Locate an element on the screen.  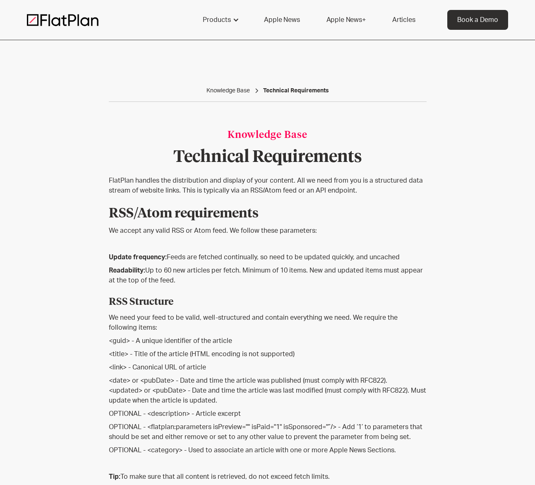
h1: Technical Requirements is located at coordinates (268, 157).